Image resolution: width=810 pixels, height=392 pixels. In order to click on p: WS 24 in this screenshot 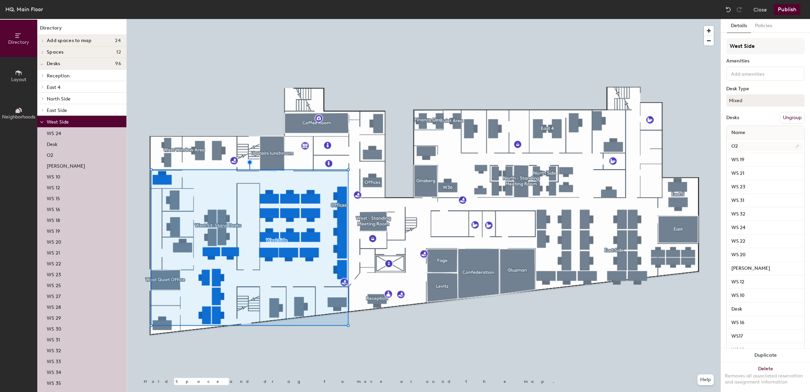, I will do `click(54, 132)`.